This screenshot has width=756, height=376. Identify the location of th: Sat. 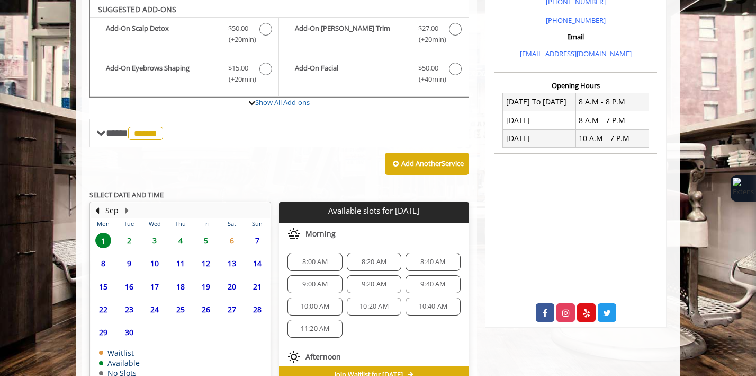
(231, 224).